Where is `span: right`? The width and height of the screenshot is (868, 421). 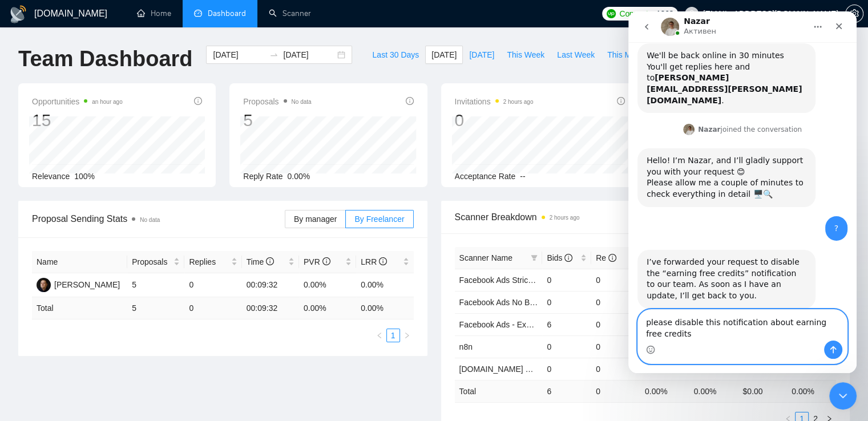 span: right is located at coordinates (407, 335).